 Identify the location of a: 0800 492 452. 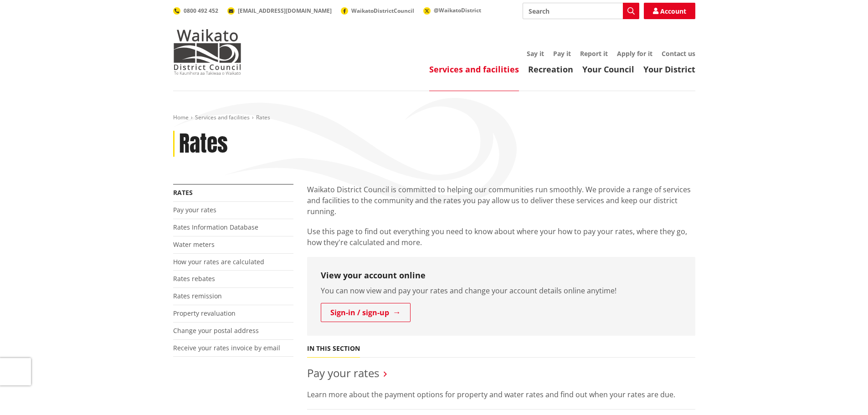
(195, 10).